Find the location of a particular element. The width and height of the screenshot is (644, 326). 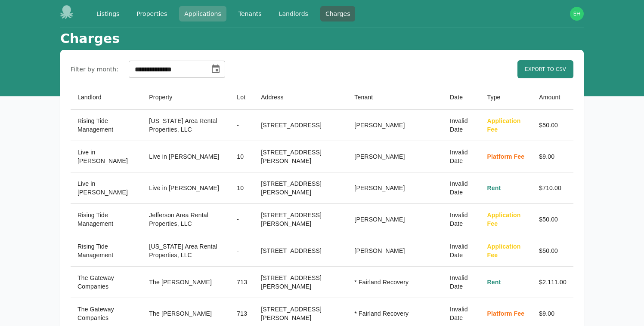

th: 713 is located at coordinates (242, 282).